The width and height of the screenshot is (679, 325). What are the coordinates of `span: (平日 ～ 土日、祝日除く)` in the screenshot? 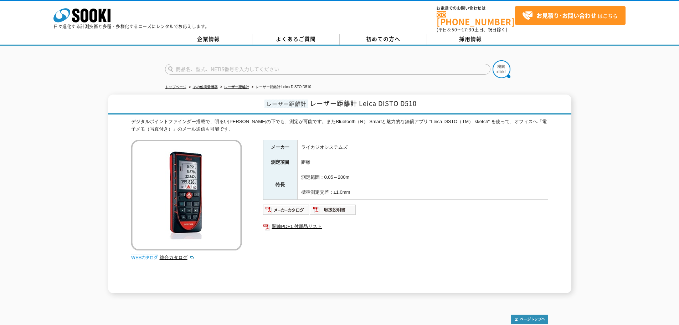 It's located at (472, 30).